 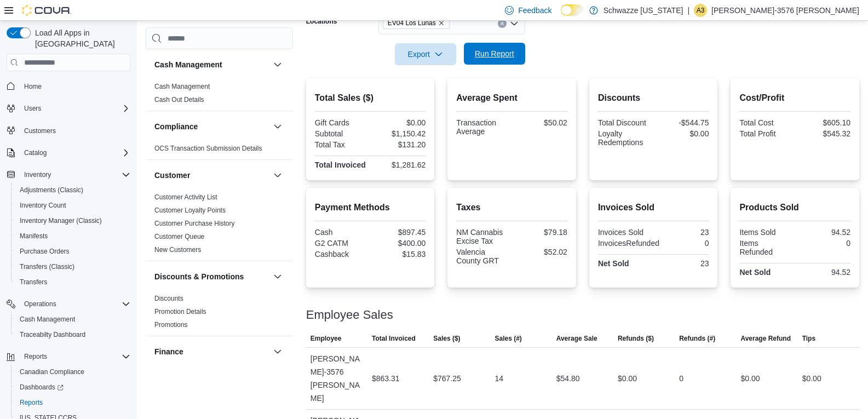 What do you see at coordinates (34, 236) in the screenshot?
I see `span: Manifests` at bounding box center [34, 236].